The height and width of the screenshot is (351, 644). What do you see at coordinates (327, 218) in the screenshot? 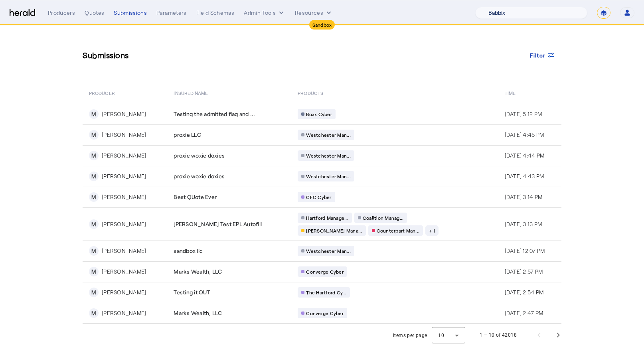
I see `span: Hartford Manage...` at bounding box center [327, 218].